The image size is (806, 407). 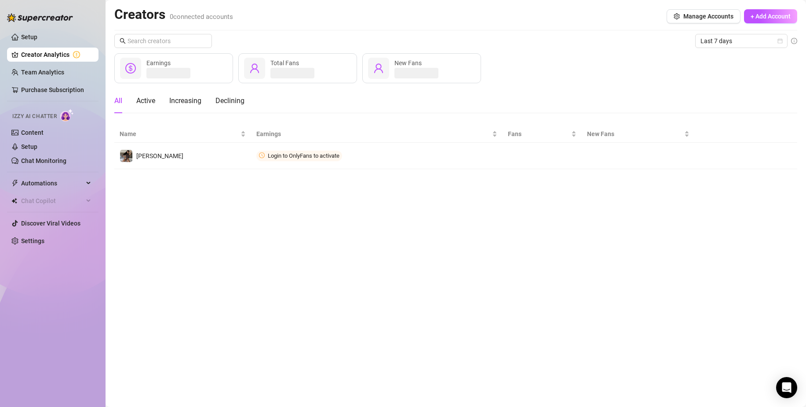 I want to click on th: Fans, so click(x=542, y=134).